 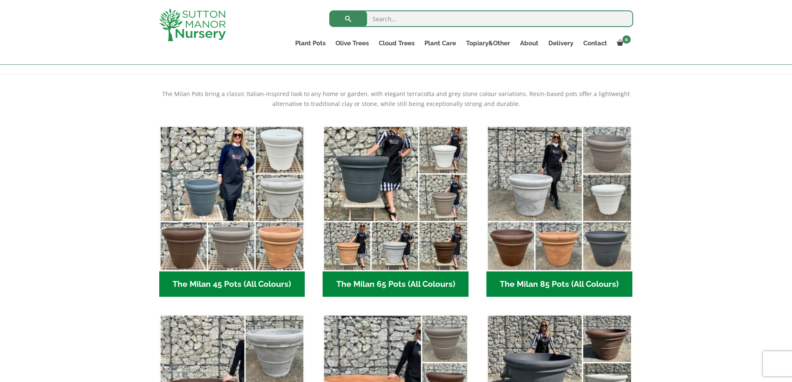 What do you see at coordinates (529, 43) in the screenshot?
I see `a: About` at bounding box center [529, 43].